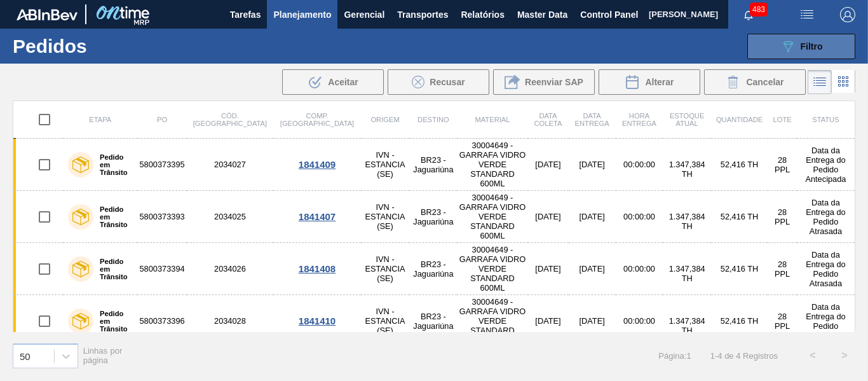  What do you see at coordinates (438, 82) in the screenshot?
I see `div: Recusar` at bounding box center [438, 82].